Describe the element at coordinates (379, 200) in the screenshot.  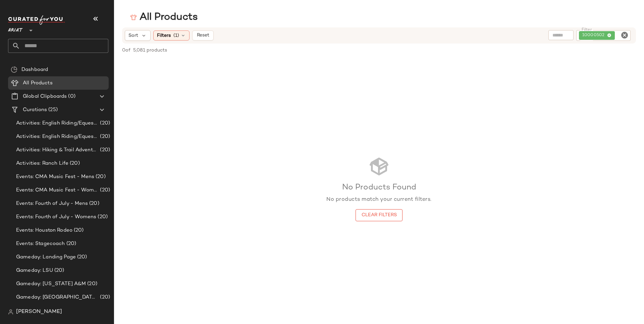
I see `p: No products match your current filters.` at that location.